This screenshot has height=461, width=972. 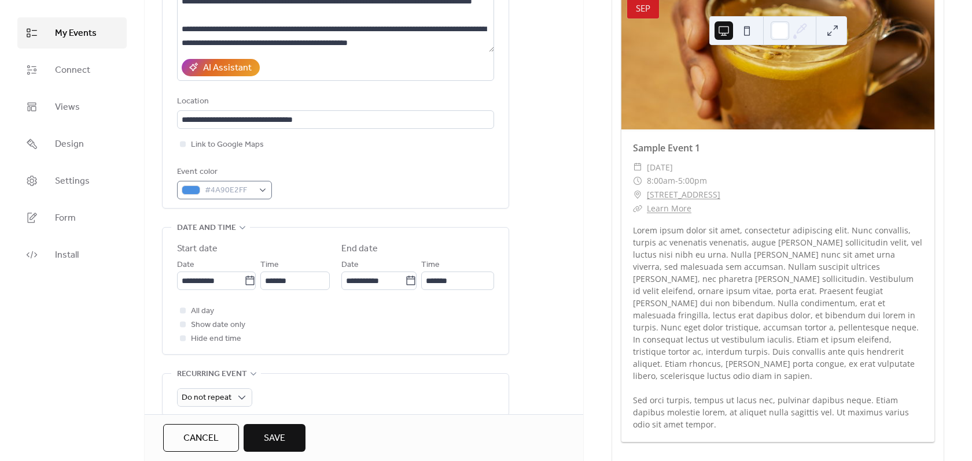 I want to click on a: Install, so click(x=72, y=255).